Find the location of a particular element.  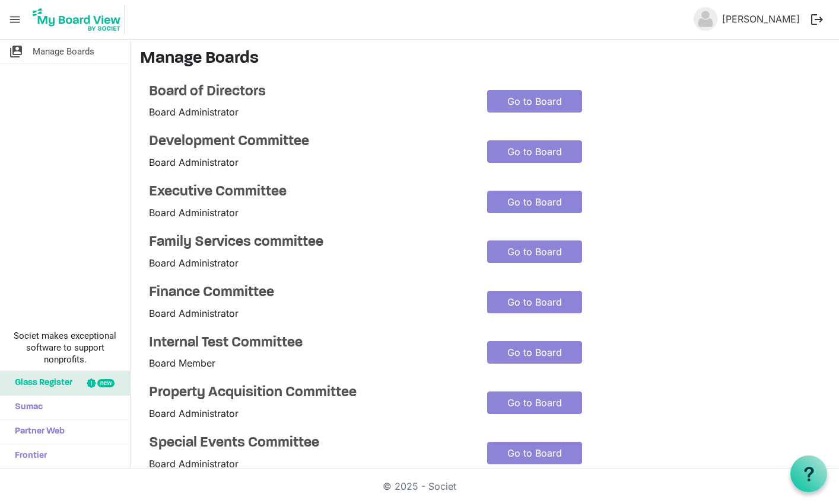

span: Glass Register is located at coordinates (40, 384).